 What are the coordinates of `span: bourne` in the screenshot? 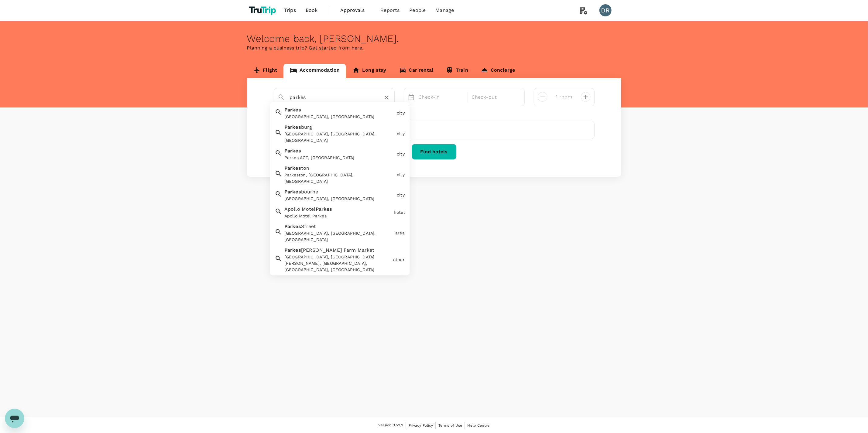 It's located at (309, 192).